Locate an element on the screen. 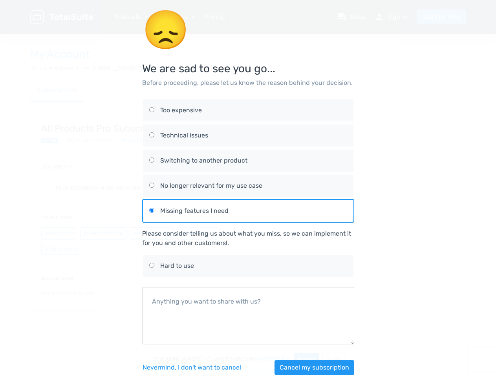  label: Missing features I need is located at coordinates (248, 211).